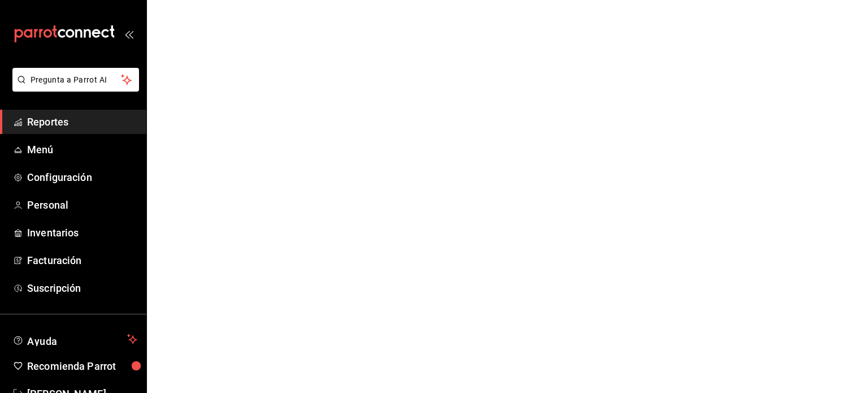 The width and height of the screenshot is (868, 393). What do you see at coordinates (82, 260) in the screenshot?
I see `span: Facturación` at bounding box center [82, 260].